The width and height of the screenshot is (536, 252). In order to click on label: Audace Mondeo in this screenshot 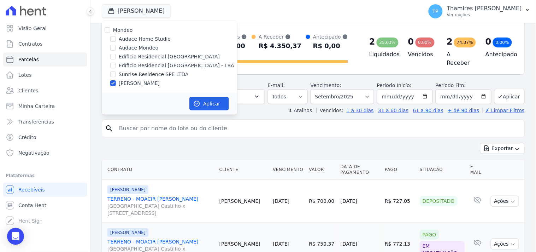, I will do `click(138, 48)`.